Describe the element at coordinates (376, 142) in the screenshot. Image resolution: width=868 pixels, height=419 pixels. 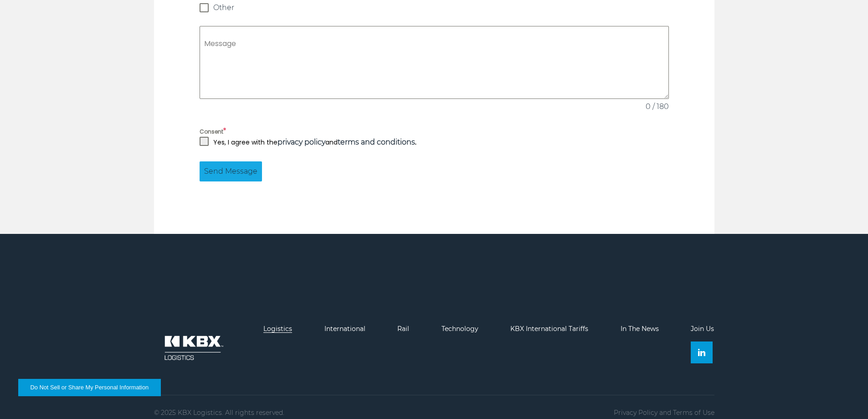
I see `a: terms and conditions` at that location.